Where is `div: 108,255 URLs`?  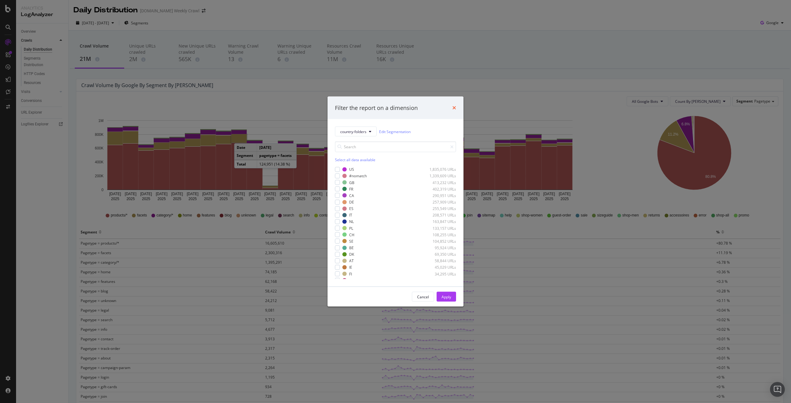 div: 108,255 URLs is located at coordinates (441, 235).